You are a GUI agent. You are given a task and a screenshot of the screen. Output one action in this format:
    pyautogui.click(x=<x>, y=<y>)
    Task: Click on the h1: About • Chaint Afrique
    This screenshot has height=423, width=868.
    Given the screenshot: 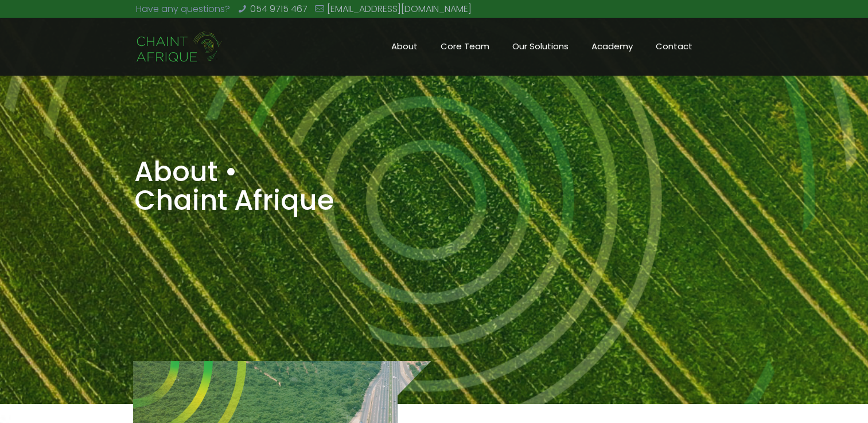 What is the action you would take?
    pyautogui.click(x=333, y=187)
    